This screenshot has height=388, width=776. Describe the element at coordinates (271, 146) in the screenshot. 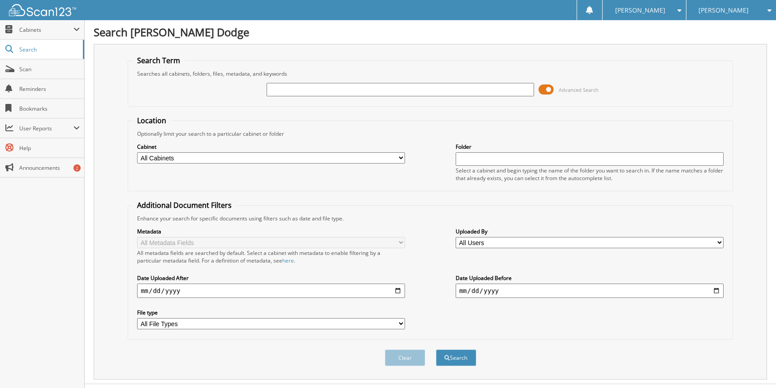

I see `label: Cabinet` at that location.